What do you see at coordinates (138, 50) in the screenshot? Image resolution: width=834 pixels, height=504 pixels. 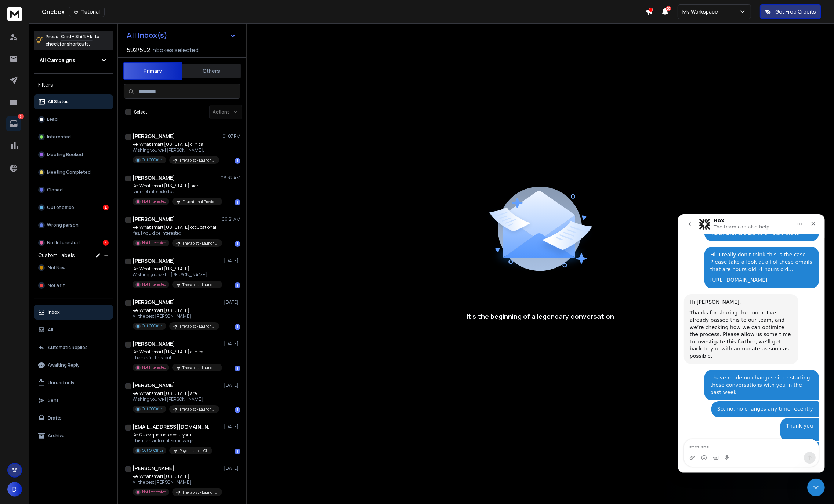 I see `span: 592 / 592` at bounding box center [138, 50].